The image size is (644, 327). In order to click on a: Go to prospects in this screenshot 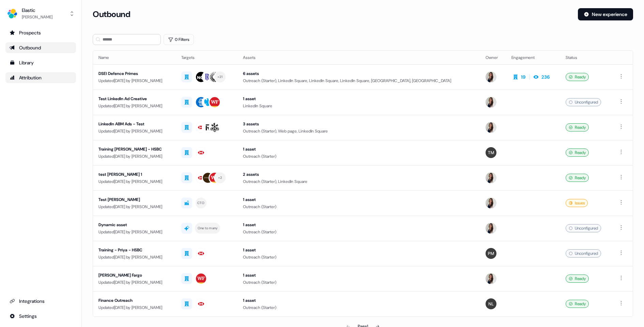, I will do `click(40, 32)`.